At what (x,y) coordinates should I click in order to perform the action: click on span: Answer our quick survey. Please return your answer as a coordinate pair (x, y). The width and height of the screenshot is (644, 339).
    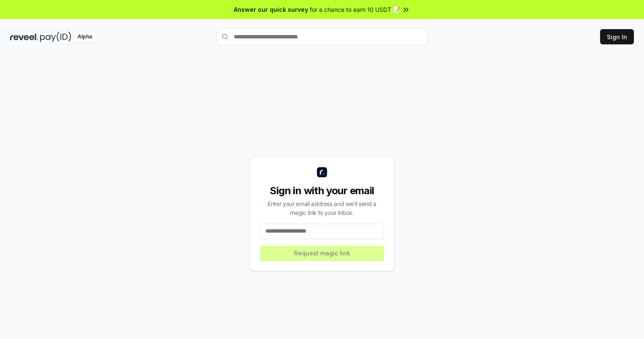
    Looking at the image, I should click on (271, 9).